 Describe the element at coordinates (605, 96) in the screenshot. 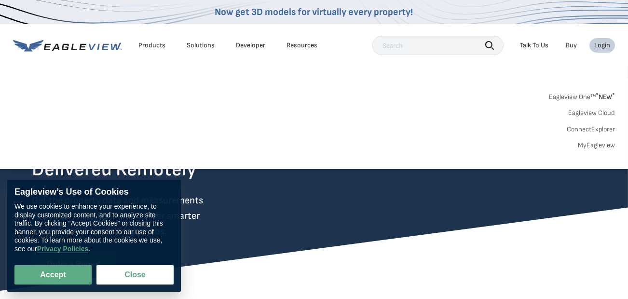

I see `span: NEW` at that location.